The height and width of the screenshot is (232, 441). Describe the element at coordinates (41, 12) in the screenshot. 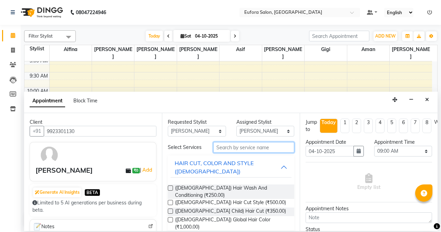

I see `img: logo` at that location.